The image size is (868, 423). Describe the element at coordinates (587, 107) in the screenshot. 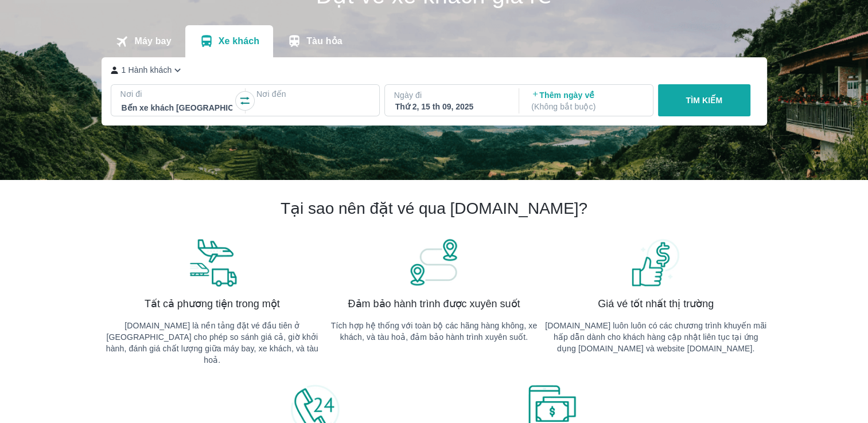

I see `p: ( Không bắt buộc )` at that location.